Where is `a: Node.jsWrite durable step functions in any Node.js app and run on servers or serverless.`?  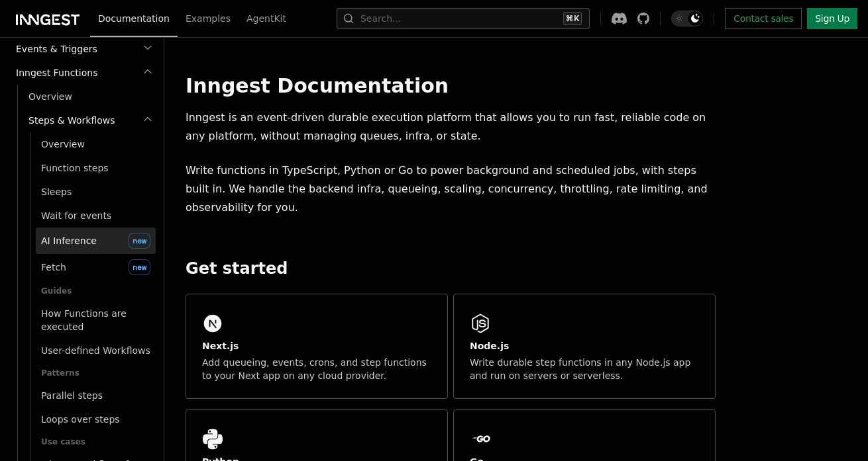
a: Node.jsWrite durable step functions in any Node.js app and run on servers or serverless. is located at coordinates (584, 346).